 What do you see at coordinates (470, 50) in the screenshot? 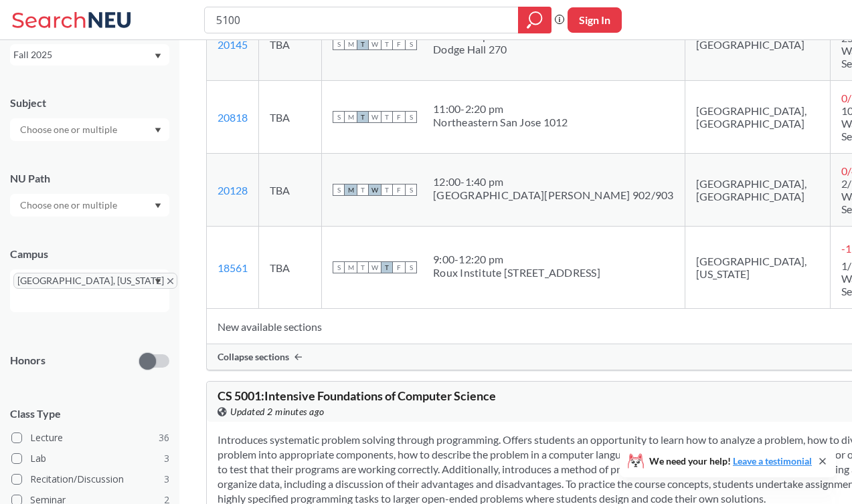
I see `div: Dodge Hall 270` at bounding box center [470, 50].